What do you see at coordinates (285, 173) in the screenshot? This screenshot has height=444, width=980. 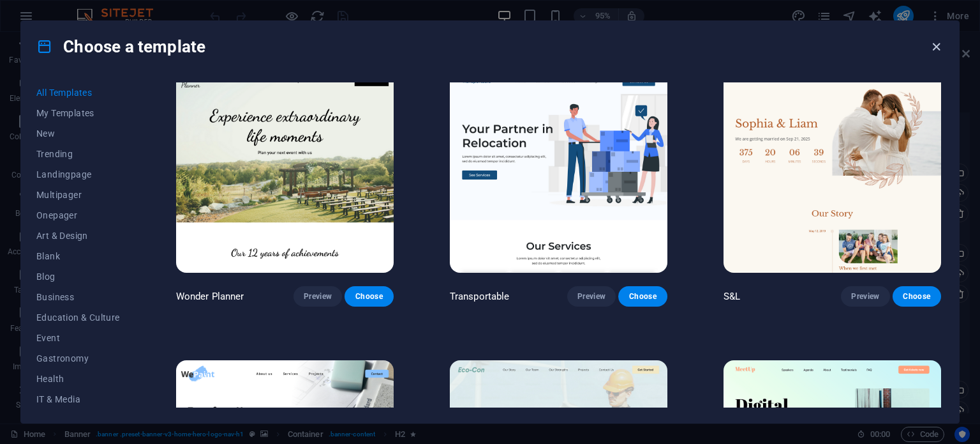 I see `img: Wonder Planner` at bounding box center [285, 173].